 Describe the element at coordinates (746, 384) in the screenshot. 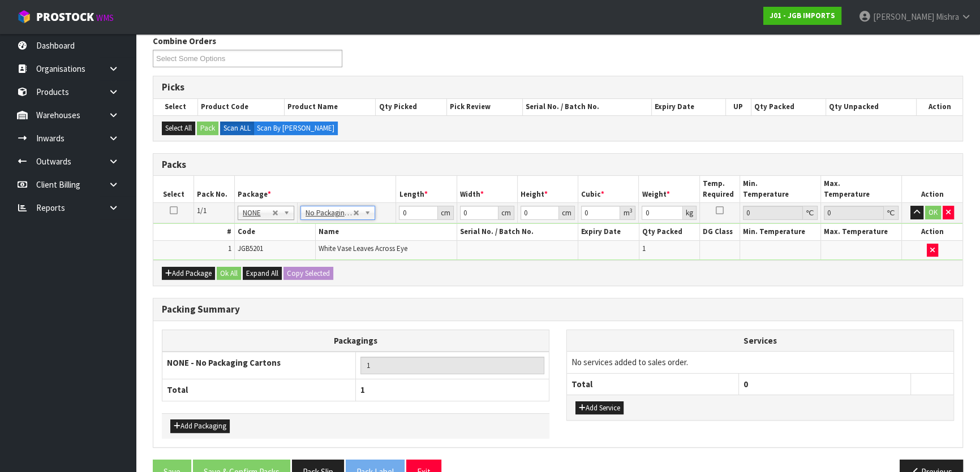

I see `span: 0` at that location.